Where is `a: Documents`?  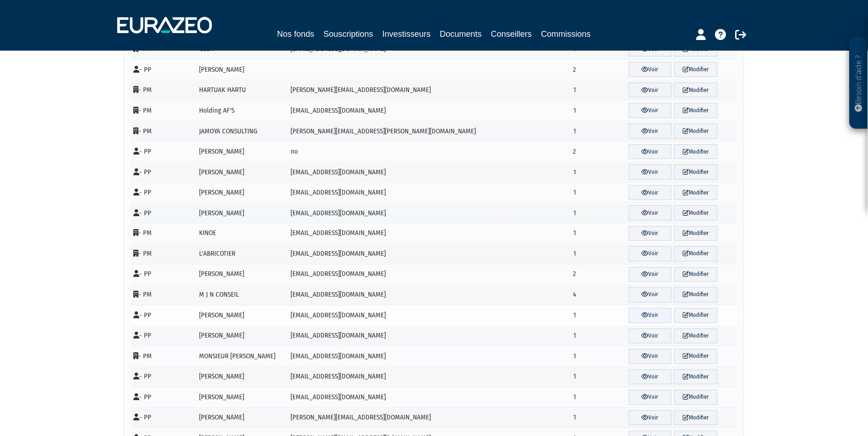
a: Documents is located at coordinates (460, 34).